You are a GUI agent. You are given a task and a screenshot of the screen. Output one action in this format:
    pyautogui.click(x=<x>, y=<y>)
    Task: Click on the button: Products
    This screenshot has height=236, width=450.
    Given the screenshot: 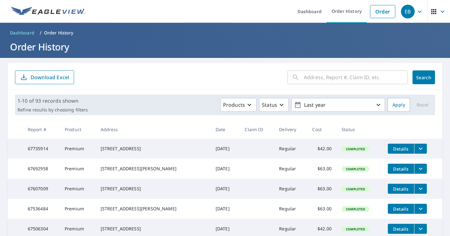 What is the action you would take?
    pyautogui.click(x=238, y=105)
    